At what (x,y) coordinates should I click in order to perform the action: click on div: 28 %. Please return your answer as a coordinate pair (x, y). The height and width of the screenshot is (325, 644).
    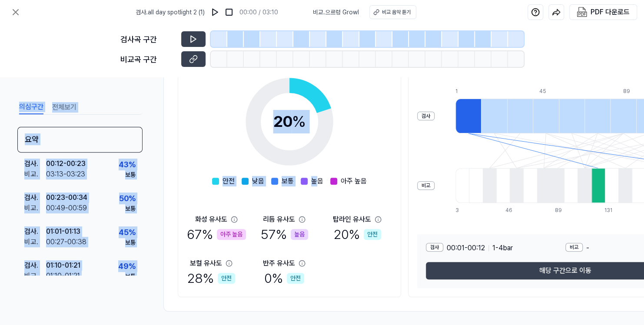
    Looking at the image, I should click on (211, 278).